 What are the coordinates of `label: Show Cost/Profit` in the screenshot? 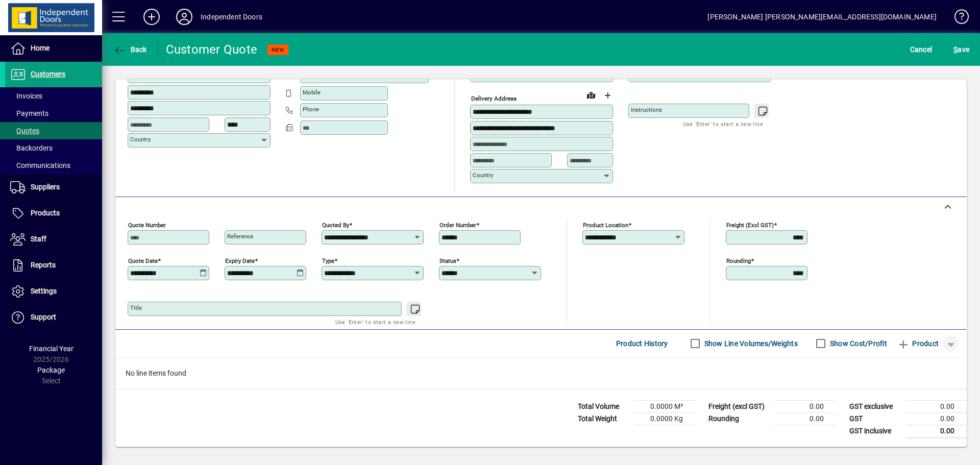 It's located at (857, 343).